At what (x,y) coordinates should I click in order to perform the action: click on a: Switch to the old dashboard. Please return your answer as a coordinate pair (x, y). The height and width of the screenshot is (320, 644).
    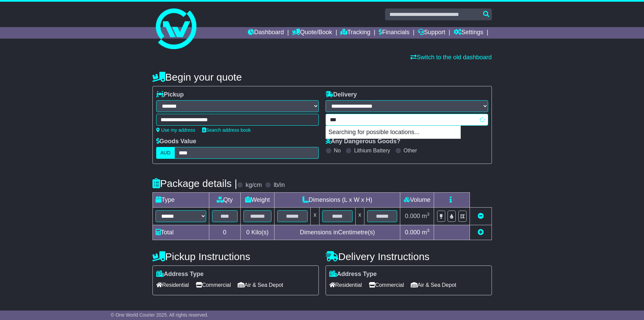
    Looking at the image, I should click on (451, 57).